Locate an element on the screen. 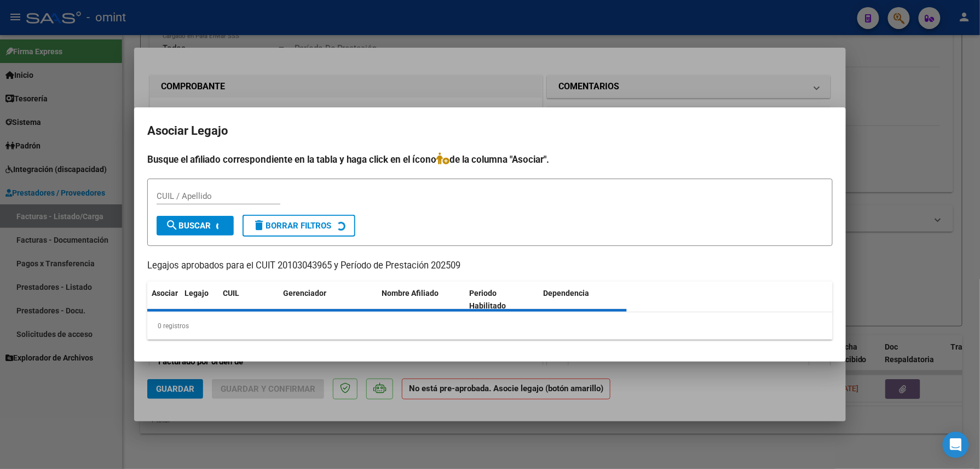  span: Periodo Habilitado is located at coordinates (488, 299).